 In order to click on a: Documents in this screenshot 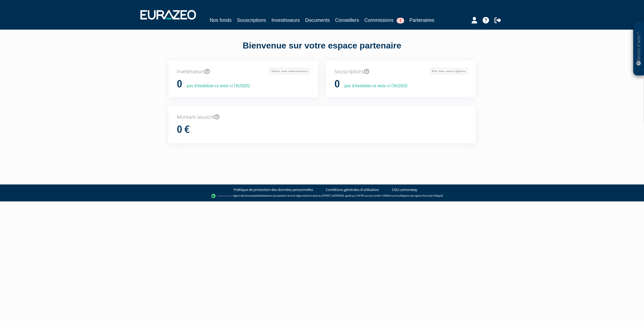, I will do `click(318, 20)`.